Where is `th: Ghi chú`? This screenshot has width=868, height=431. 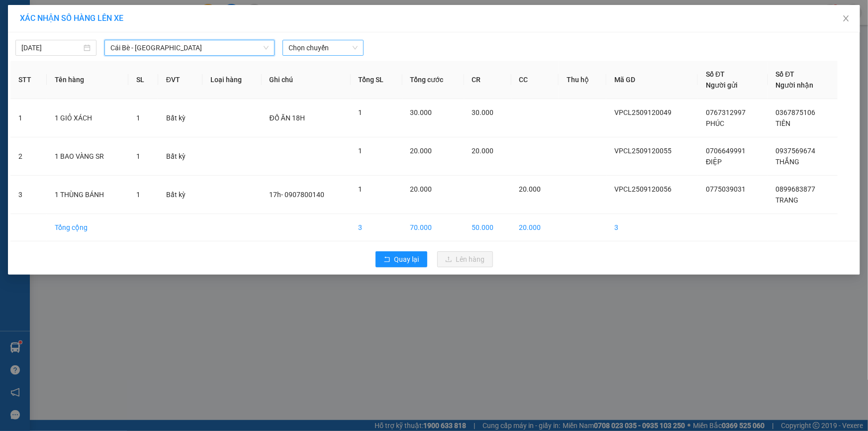 th: Ghi chú is located at coordinates (306, 79).